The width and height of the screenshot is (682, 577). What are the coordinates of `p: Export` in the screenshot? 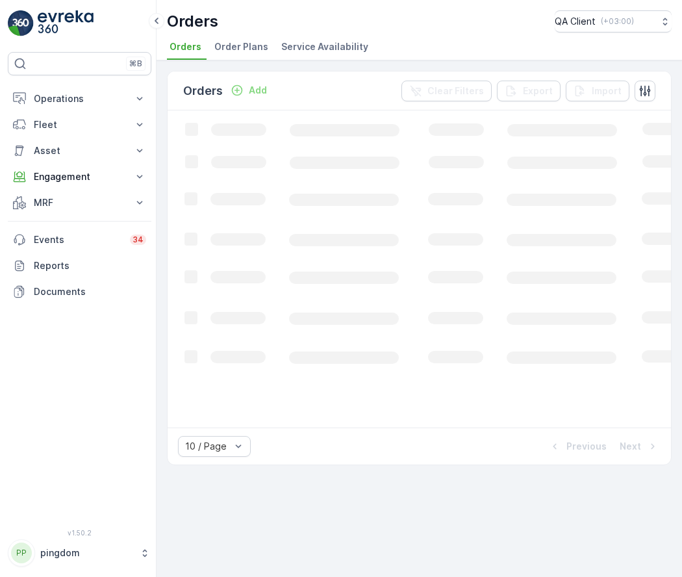 It's located at (538, 91).